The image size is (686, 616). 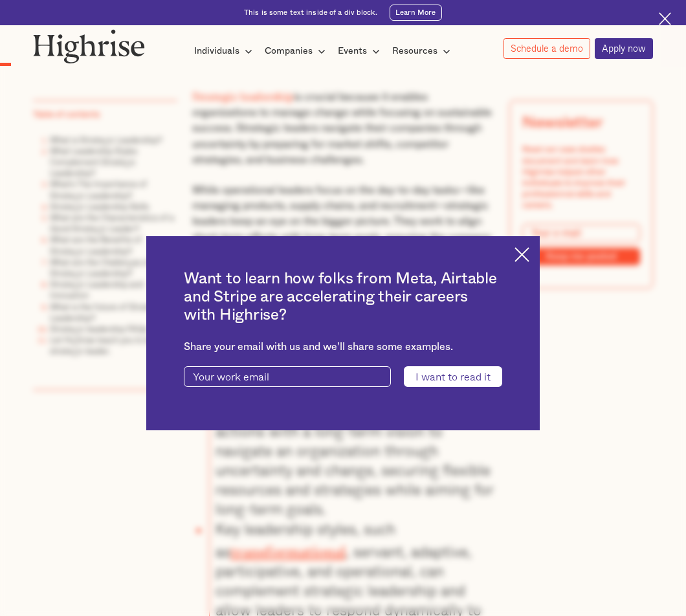 I want to click on img: Highrise logo, so click(x=88, y=46).